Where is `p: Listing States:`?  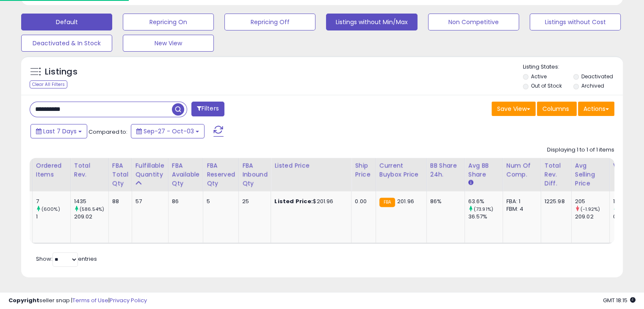 p: Listing States: is located at coordinates (573, 67).